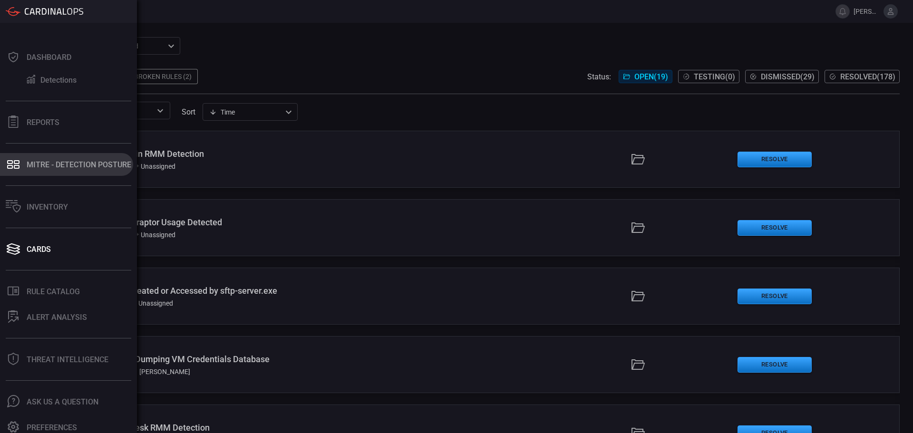  I want to click on button: Testing(0), so click(708, 77).